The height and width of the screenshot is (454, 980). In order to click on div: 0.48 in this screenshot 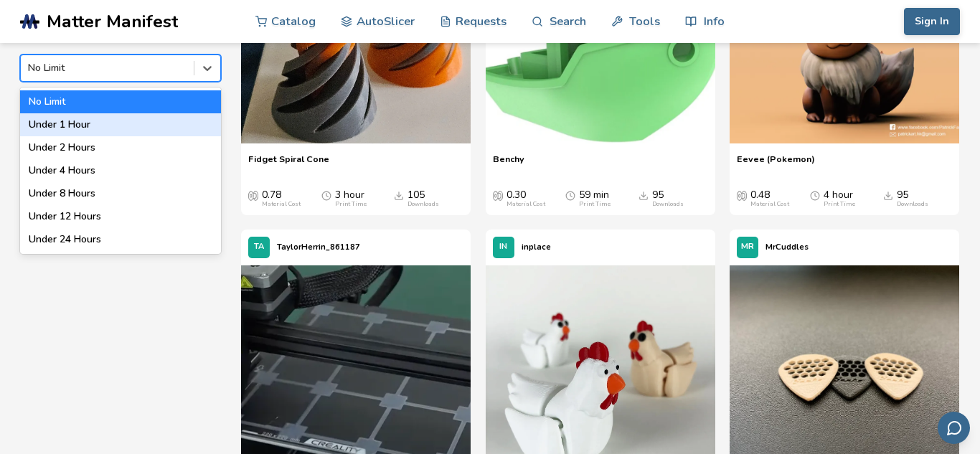, I will do `click(769, 198)`.